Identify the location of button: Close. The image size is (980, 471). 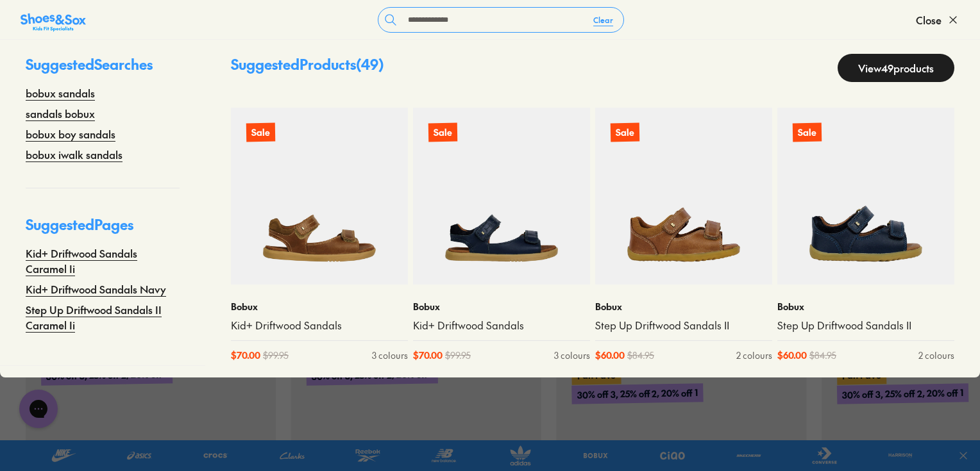
(938, 20).